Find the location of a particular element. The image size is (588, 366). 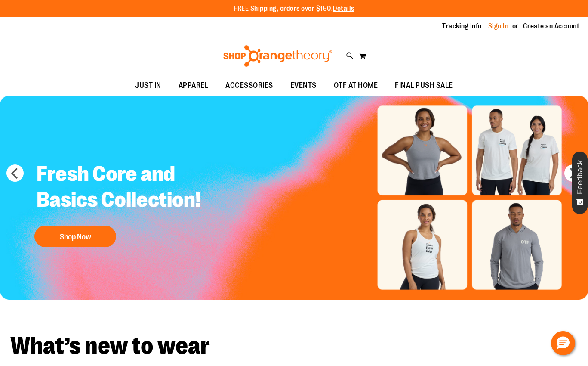

span: EVENTS is located at coordinates (304, 85).